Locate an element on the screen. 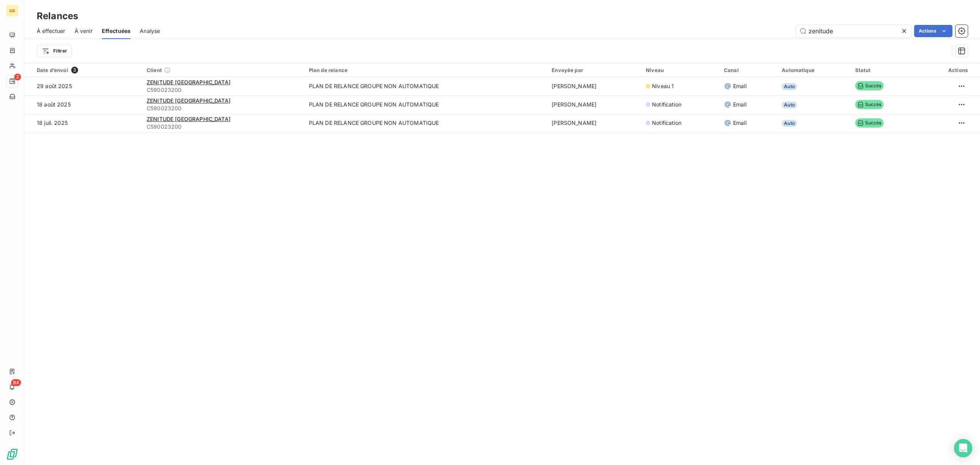 The height and width of the screenshot is (465, 980). span: 3 is located at coordinates (74, 70).